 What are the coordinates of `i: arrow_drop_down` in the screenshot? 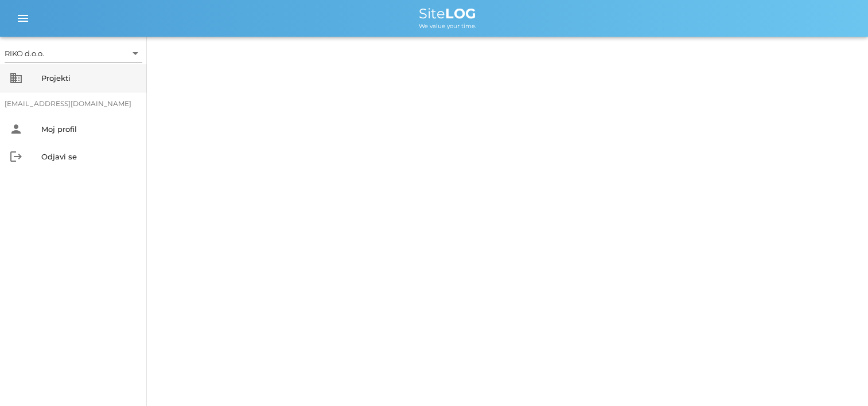 It's located at (135, 53).